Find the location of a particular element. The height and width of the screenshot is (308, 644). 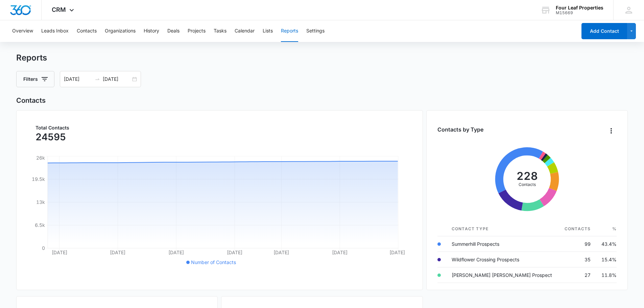

th: Contact Type is located at coordinates (503, 229).